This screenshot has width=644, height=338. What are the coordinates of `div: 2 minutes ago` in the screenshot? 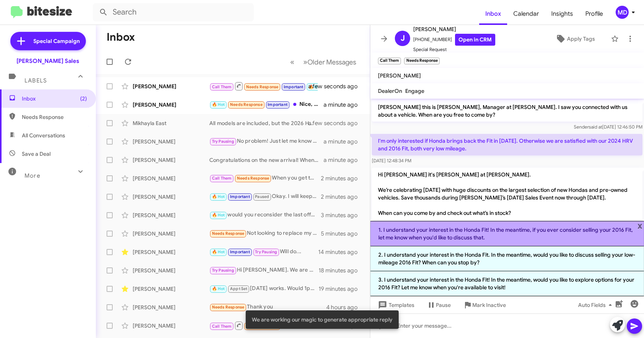 It's located at (343, 178).